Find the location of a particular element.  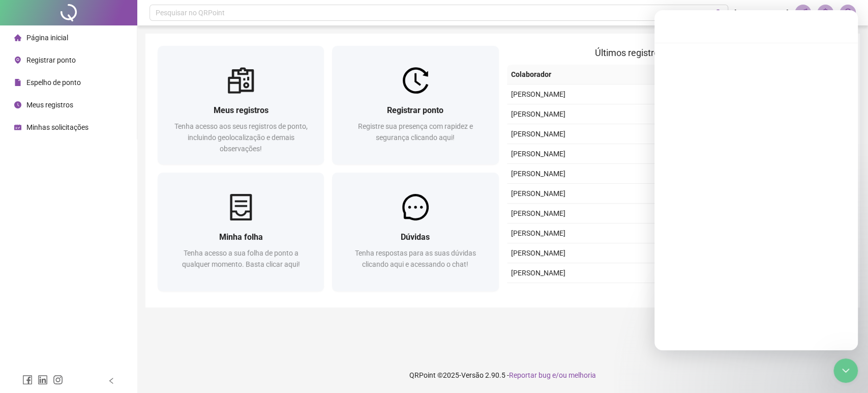

span: Minha folha is located at coordinates (241, 237).